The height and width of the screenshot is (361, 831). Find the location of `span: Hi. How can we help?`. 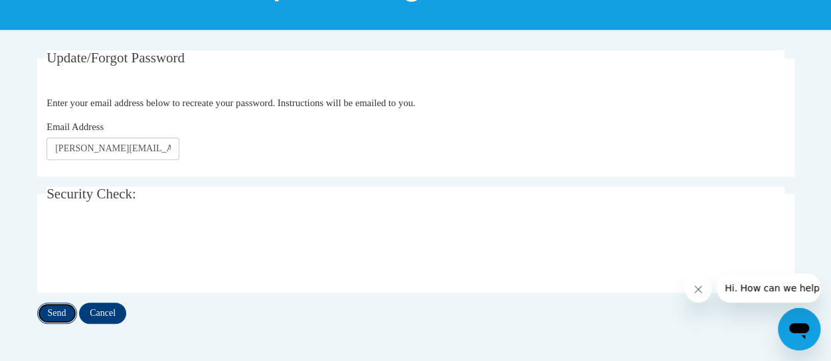

span: Hi. How can we help? is located at coordinates (58, 15).